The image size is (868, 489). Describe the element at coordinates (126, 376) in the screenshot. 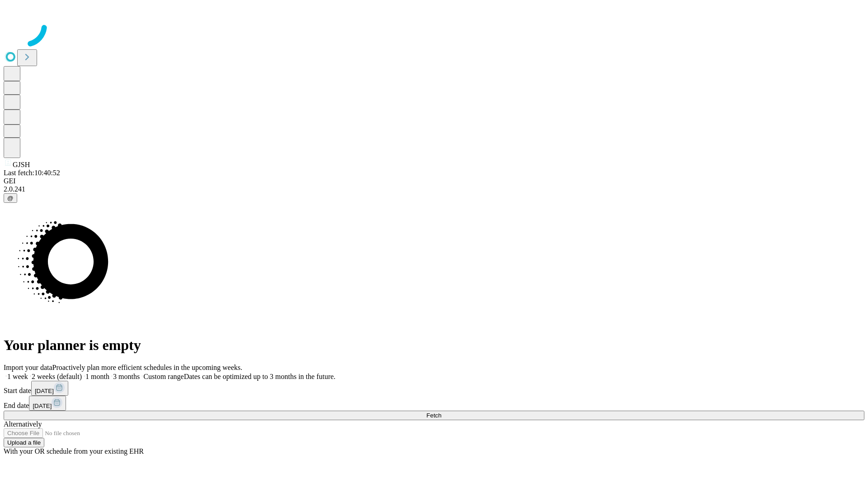

I see `span: 3 months` at that location.